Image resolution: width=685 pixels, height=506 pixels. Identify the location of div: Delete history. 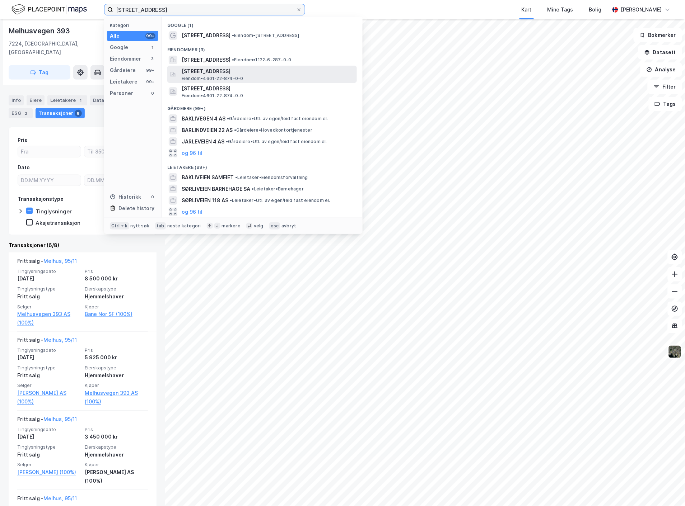
(136, 208).